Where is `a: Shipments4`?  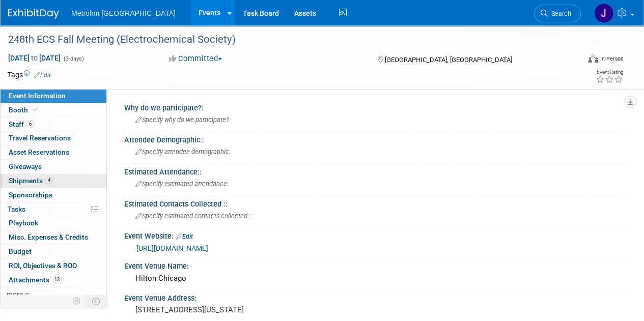 a: Shipments4 is located at coordinates (53, 181).